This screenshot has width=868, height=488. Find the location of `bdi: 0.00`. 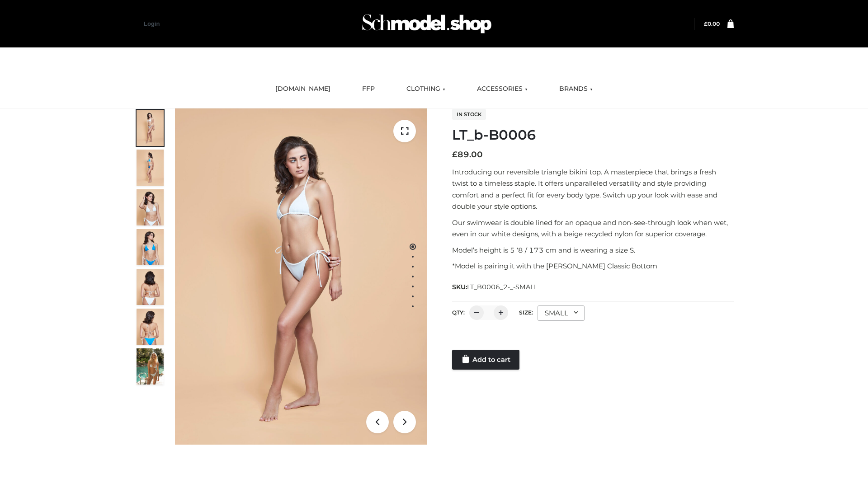

bdi: 0.00 is located at coordinates (712, 23).